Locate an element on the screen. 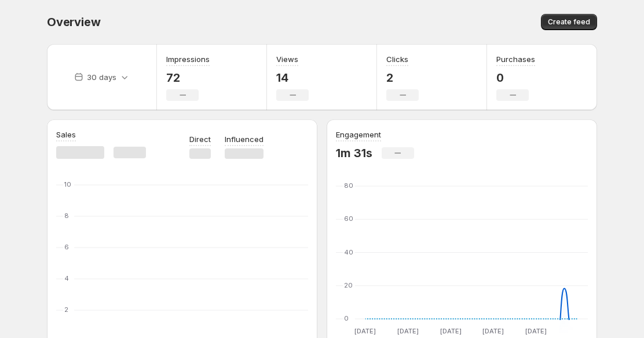  h3: Sales is located at coordinates (66, 134).